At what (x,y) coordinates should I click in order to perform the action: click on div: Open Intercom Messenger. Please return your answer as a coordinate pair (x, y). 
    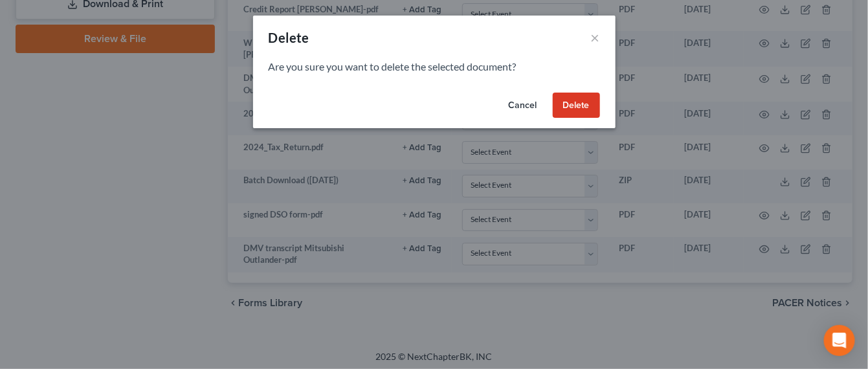
    Looking at the image, I should click on (840, 341).